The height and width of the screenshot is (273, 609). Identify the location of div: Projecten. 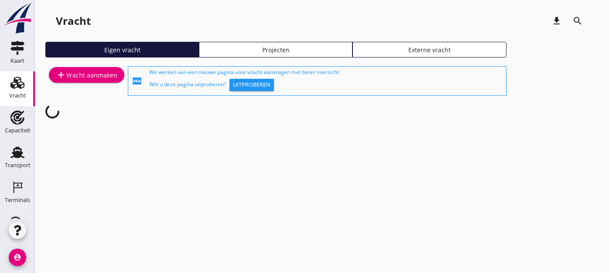
(276, 50).